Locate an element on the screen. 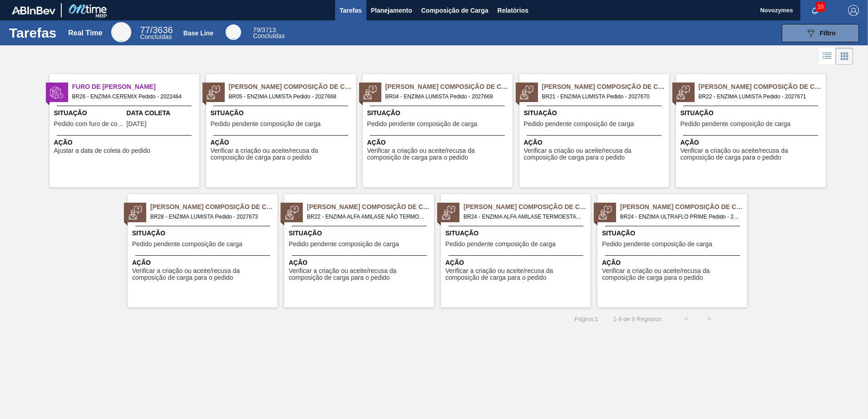 Image resolution: width=868 pixels, height=419 pixels. h1: Tarefas is located at coordinates (33, 33).